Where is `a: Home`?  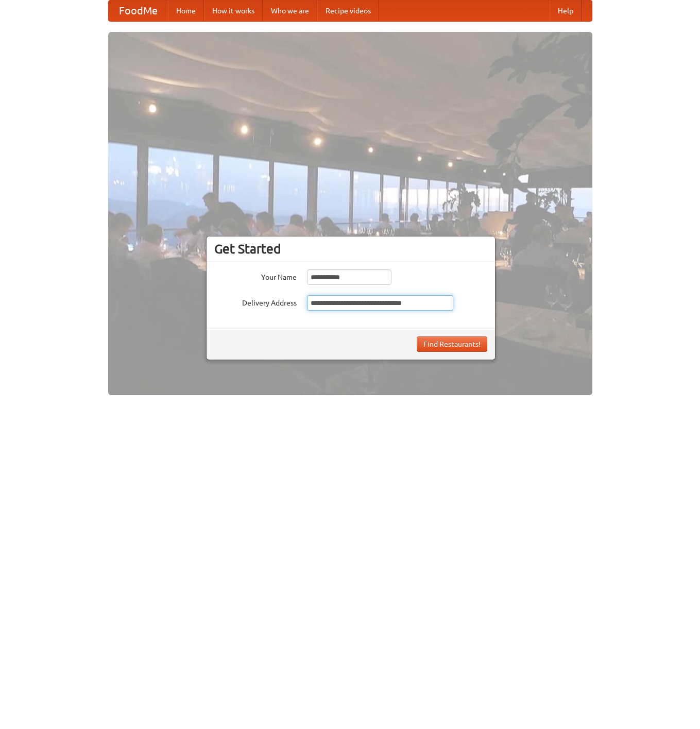
a: Home is located at coordinates (186, 11).